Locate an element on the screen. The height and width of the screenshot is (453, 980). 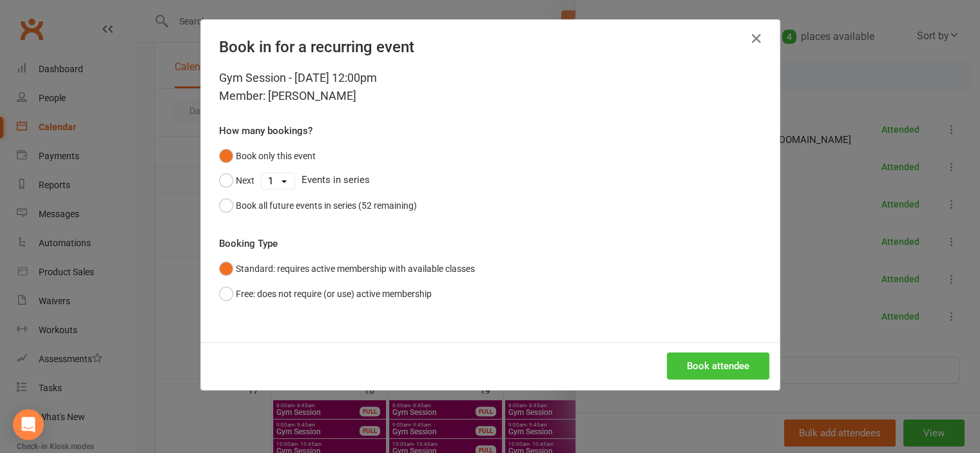
h4: Book in for a recurring event is located at coordinates (491, 47).